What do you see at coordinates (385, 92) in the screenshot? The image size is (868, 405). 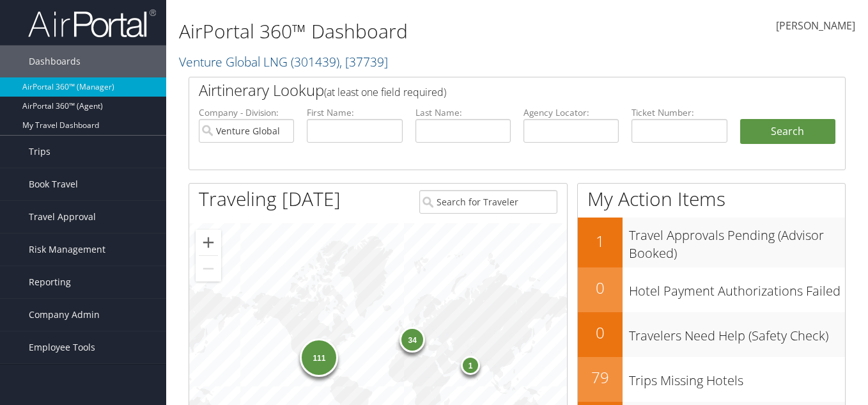 I see `span: (at least one field required)` at bounding box center [385, 92].